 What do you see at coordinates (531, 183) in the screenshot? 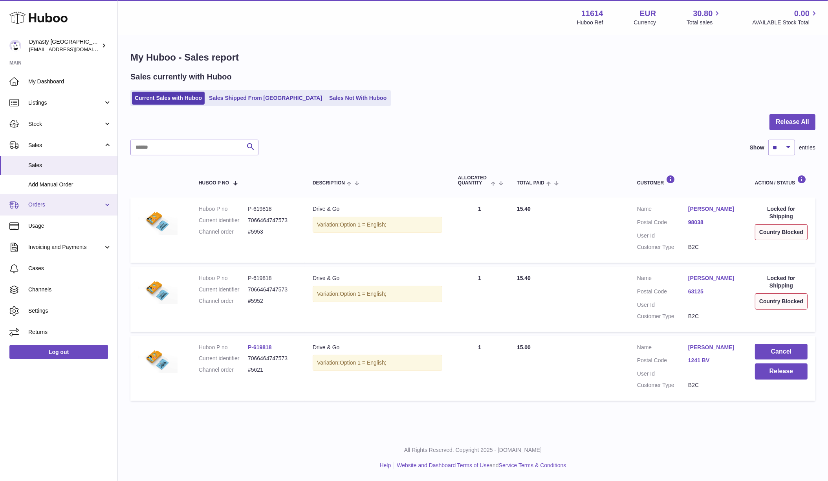
I see `span: Total paid` at bounding box center [531, 183].